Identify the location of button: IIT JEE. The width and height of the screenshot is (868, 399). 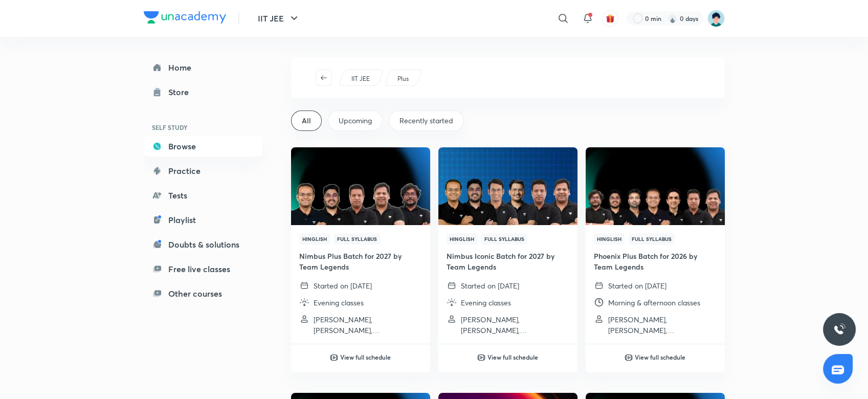
(279, 18).